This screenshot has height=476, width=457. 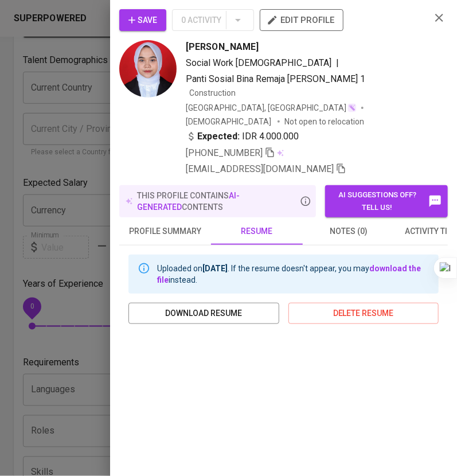 I want to click on button: edit profile, so click(x=302, y=20).